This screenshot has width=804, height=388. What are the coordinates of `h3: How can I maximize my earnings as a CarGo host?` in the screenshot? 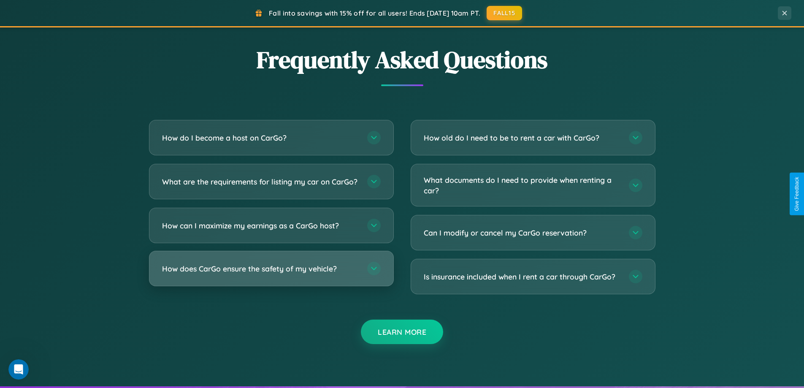 It's located at (260, 225).